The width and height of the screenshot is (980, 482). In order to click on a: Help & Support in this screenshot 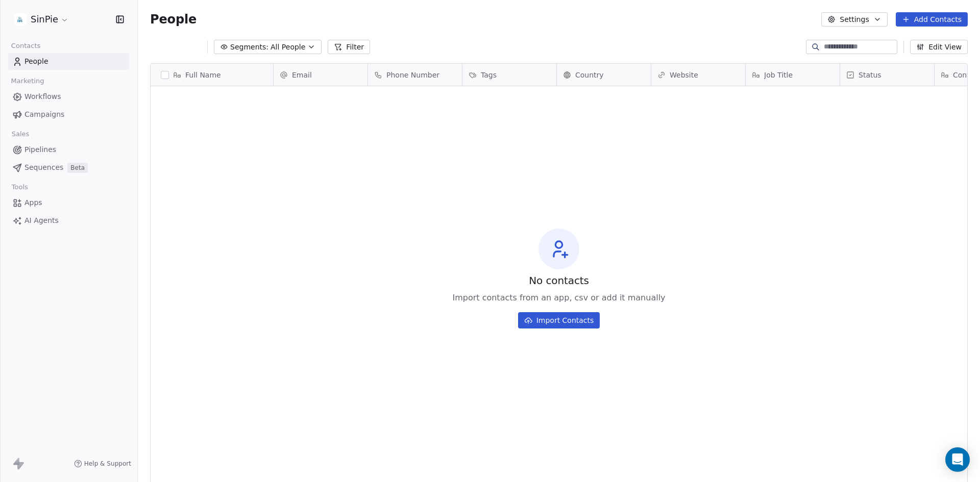, I will do `click(103, 463)`.